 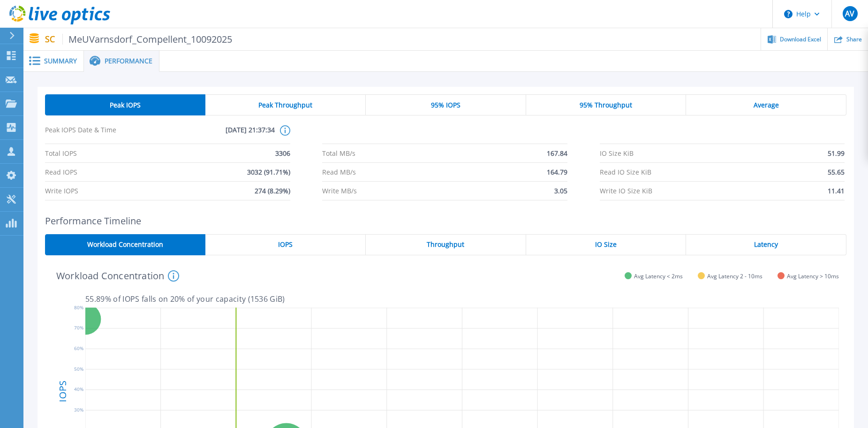 What do you see at coordinates (118, 276) in the screenshot?
I see `h4: Workload Concentration` at bounding box center [118, 276].